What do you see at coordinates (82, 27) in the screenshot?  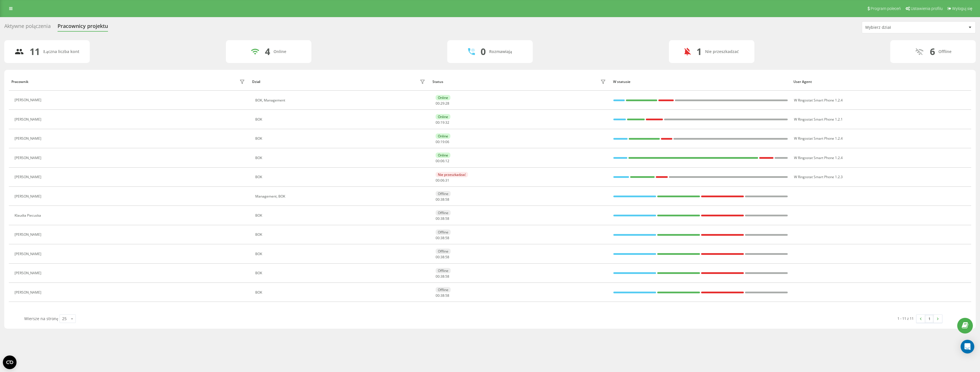 I see `div: Pracownicy projektu` at bounding box center [82, 27].